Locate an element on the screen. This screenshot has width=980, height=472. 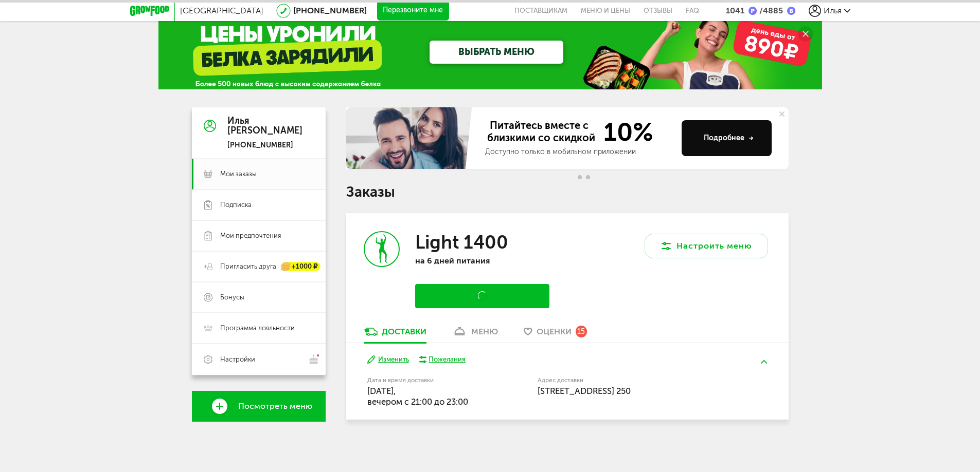
span: Мои заказы is located at coordinates (239, 174).